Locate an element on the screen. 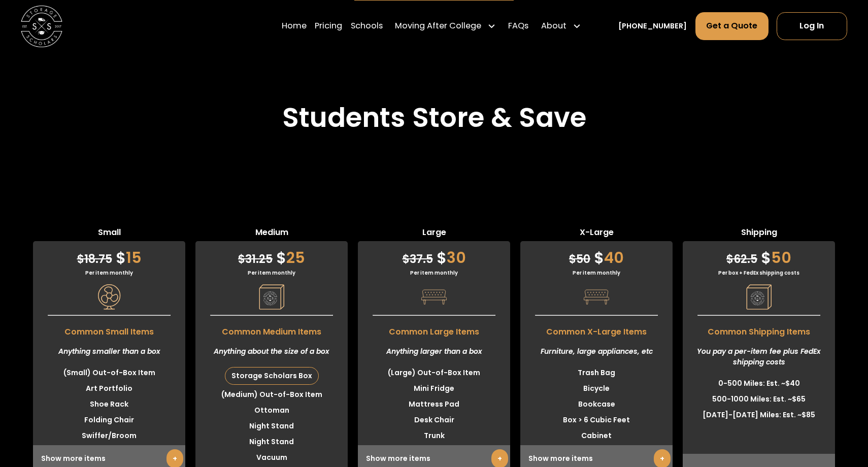  li: Box > 6 Cubic Feet is located at coordinates (596, 419).